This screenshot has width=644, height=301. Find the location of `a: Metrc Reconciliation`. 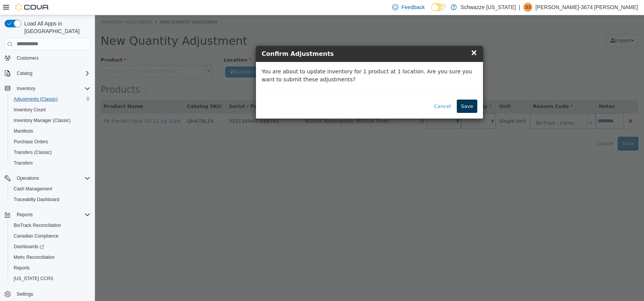

a: Metrc Reconciliation is located at coordinates (34, 257).